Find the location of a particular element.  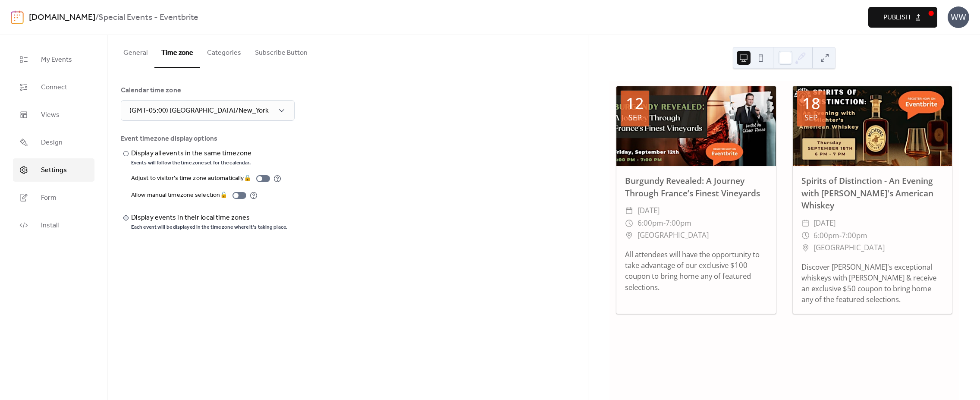

div: All attendees will have the opportunity to take advantage of our exclusive $100 coupon to bring h... is located at coordinates (696, 271).